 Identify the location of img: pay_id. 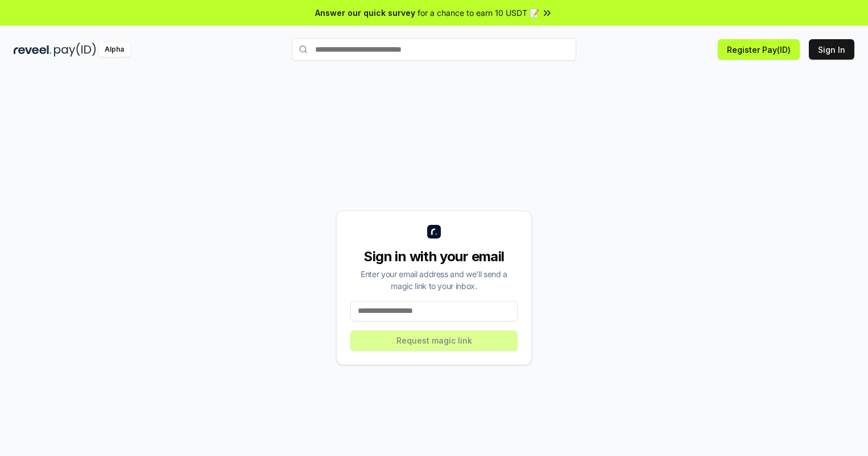
(75, 50).